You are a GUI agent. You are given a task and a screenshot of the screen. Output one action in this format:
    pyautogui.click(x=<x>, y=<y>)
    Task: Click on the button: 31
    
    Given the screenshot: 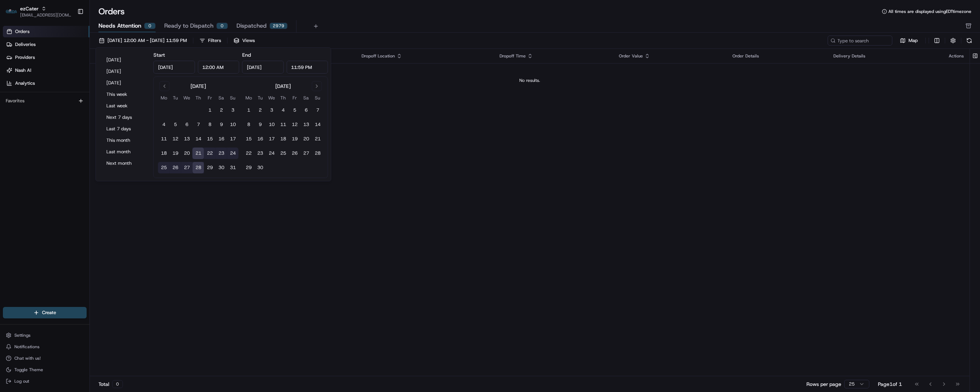 What is the action you would take?
    pyautogui.click(x=233, y=167)
    